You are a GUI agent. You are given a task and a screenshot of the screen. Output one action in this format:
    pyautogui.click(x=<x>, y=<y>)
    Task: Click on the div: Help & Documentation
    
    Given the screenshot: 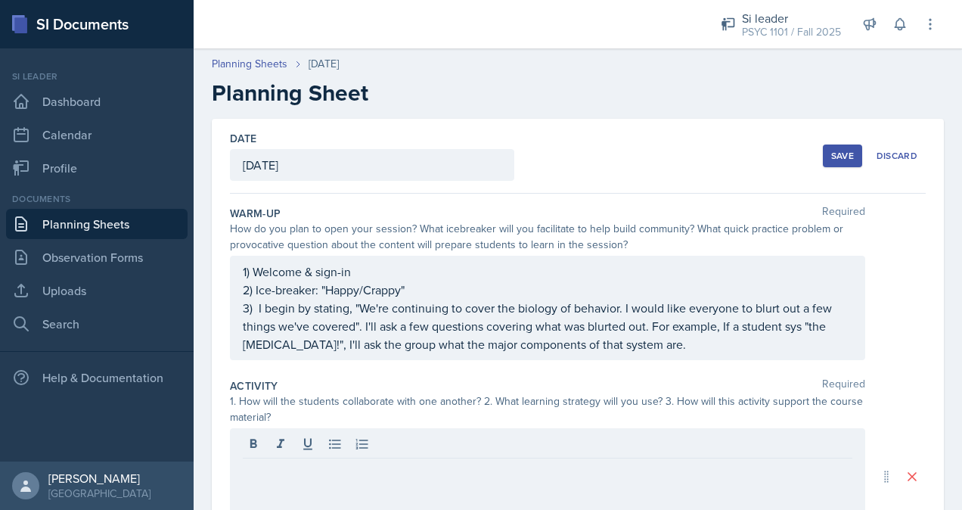 What is the action you would take?
    pyautogui.click(x=97, y=377)
    